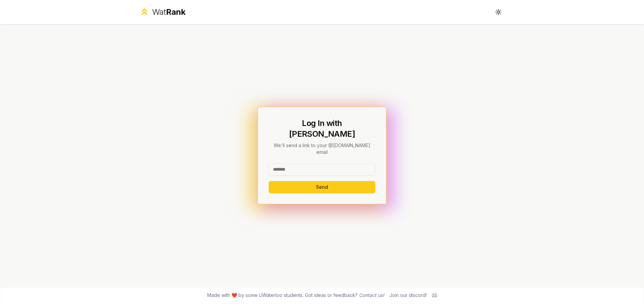 The width and height of the screenshot is (644, 304). What do you see at coordinates (371, 295) in the screenshot?
I see `a: Contact us!` at bounding box center [371, 295].